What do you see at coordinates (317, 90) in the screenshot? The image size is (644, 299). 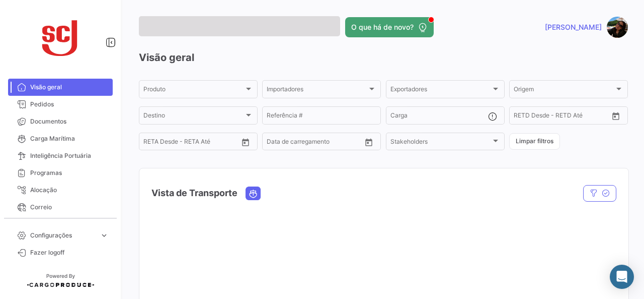 I see `span: Importadores` at bounding box center [317, 90].